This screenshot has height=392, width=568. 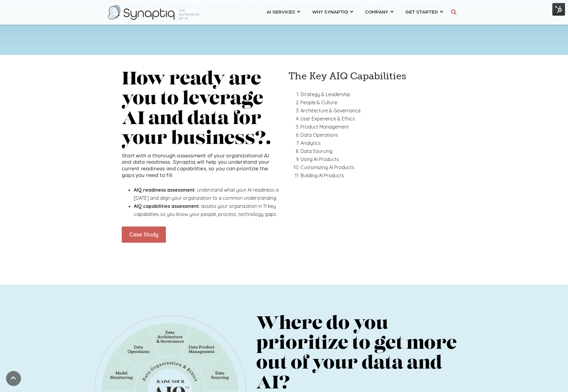 I want to click on a: WHY SYNAPTIQ, so click(x=333, y=11).